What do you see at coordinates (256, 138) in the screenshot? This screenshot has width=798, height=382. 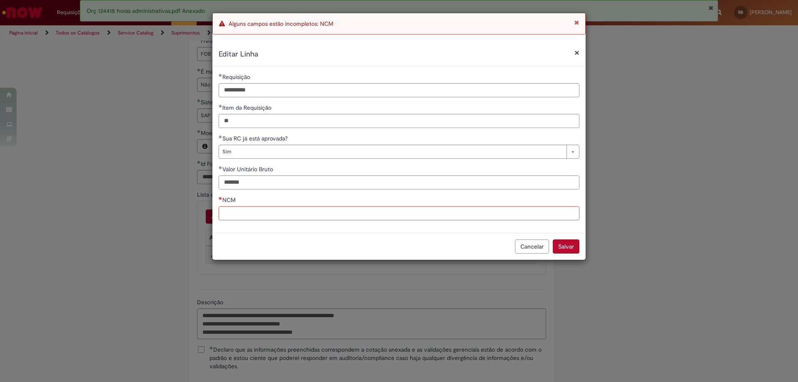 I see `span: Sua RC já está aprovada?` at bounding box center [256, 138].